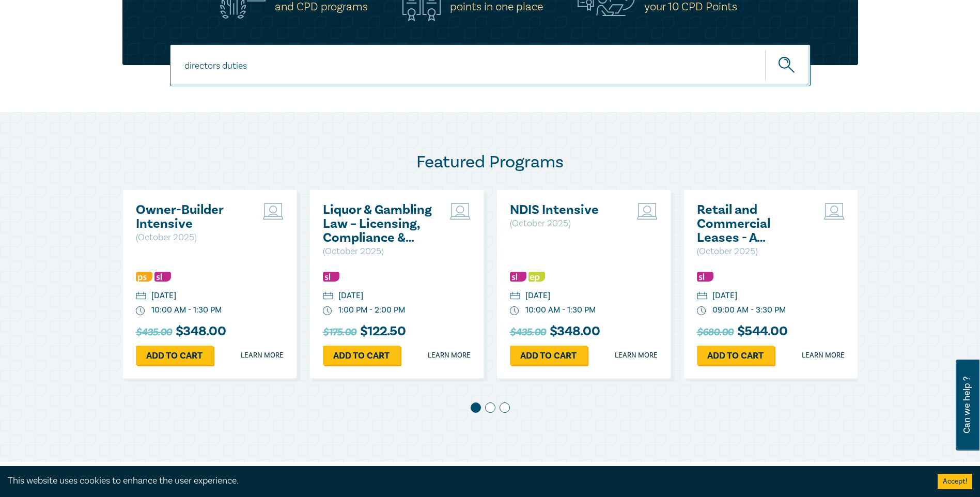  I want to click on span: $680.00, so click(716, 332).